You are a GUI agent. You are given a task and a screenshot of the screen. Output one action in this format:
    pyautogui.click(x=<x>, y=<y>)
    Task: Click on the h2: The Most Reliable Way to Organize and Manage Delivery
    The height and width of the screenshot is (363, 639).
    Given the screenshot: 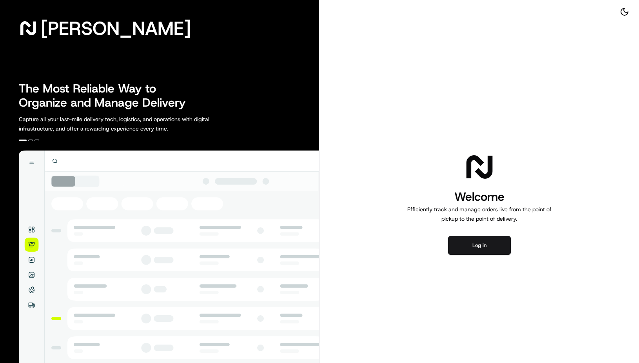 What is the action you would take?
    pyautogui.click(x=107, y=96)
    